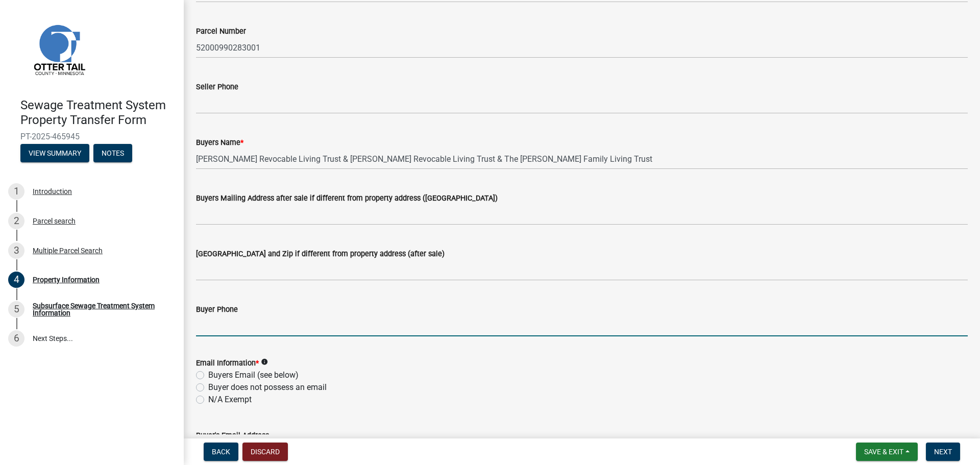 The height and width of the screenshot is (465, 980). What do you see at coordinates (59, 49) in the screenshot?
I see `img: Otter Tail County, Minnesota` at bounding box center [59, 49].